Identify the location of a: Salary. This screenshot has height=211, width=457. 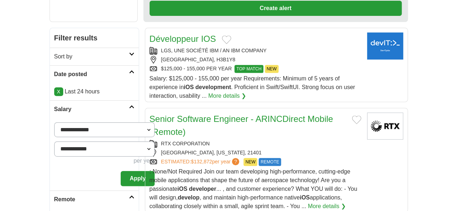
(94, 109).